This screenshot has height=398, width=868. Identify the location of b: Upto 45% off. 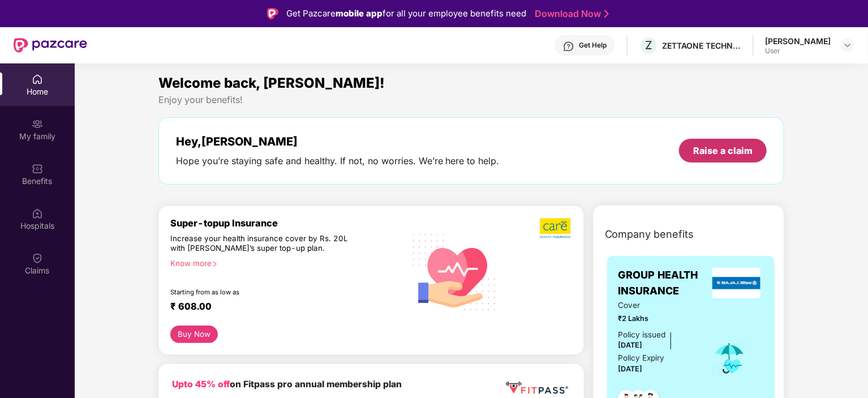
(201, 384).